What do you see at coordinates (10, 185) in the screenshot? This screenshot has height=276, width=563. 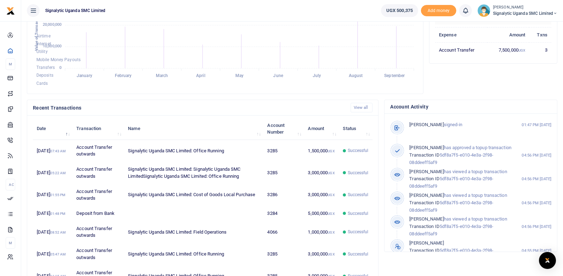 I see `li: Ac` at bounding box center [10, 185].